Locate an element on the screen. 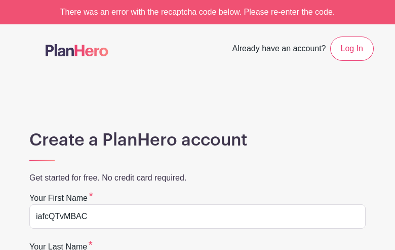 The height and width of the screenshot is (250, 395). input: e.g. Julie is located at coordinates (197, 216).